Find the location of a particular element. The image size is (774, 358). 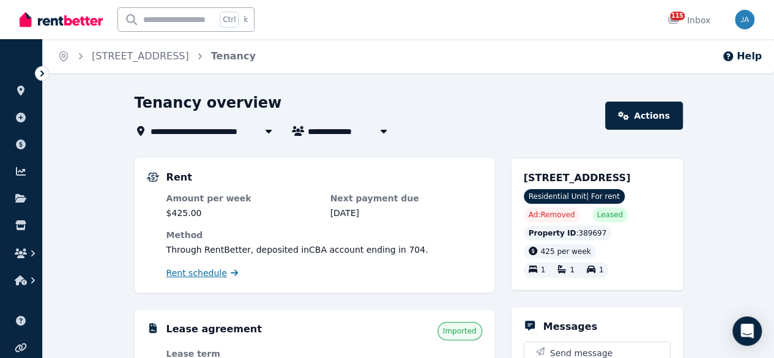

div: : 389697 is located at coordinates (568, 233).